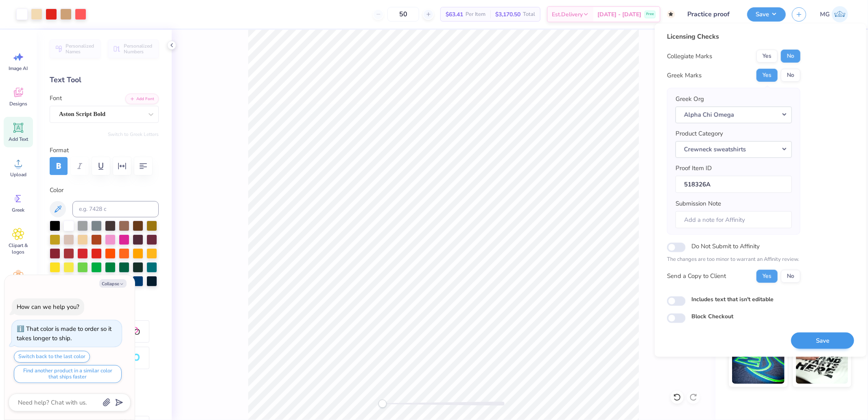  What do you see at coordinates (684, 75) in the screenshot?
I see `div: Greek Marks` at bounding box center [684, 75].